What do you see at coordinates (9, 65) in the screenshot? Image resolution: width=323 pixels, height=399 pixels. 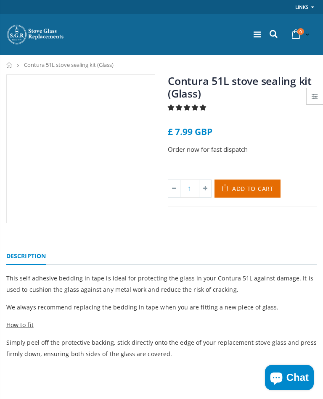 I see `a: Home` at bounding box center [9, 65].